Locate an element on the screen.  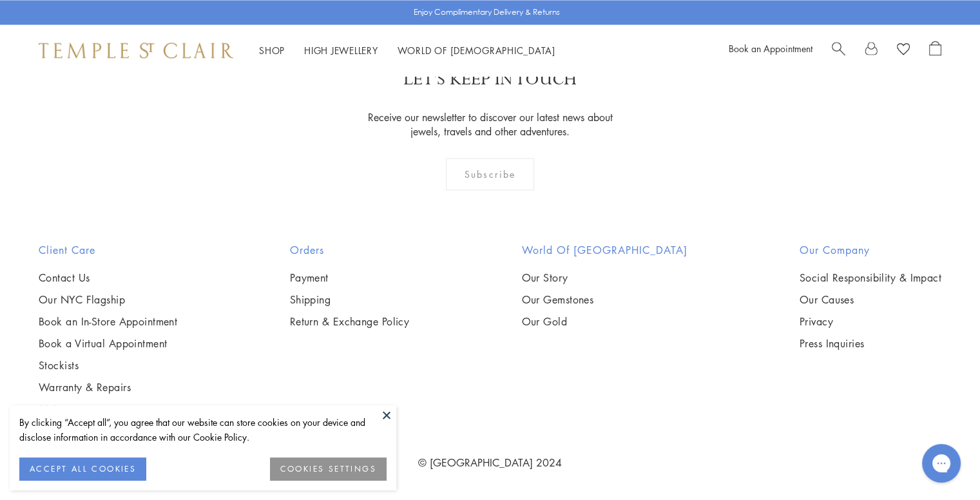
a: Privacy is located at coordinates (871, 321).